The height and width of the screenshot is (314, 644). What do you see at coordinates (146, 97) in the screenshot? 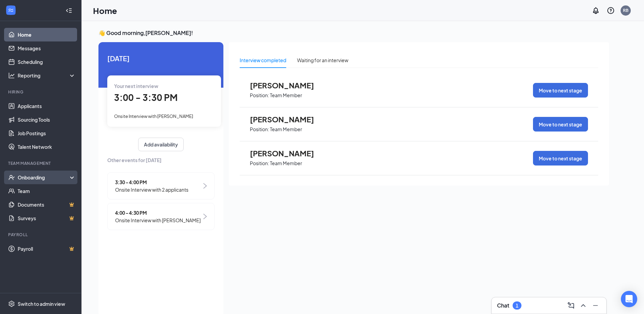
I see `span: 3:00 - 3:30 PM` at bounding box center [146, 97].